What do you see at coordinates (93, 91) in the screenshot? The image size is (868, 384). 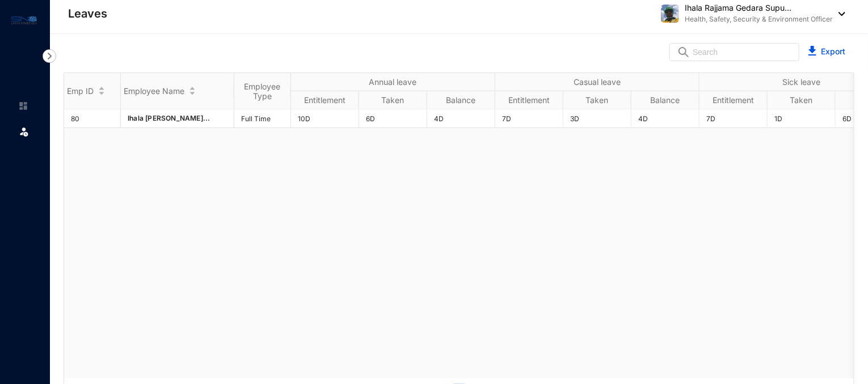 I see `th: Emp ID` at bounding box center [93, 91].